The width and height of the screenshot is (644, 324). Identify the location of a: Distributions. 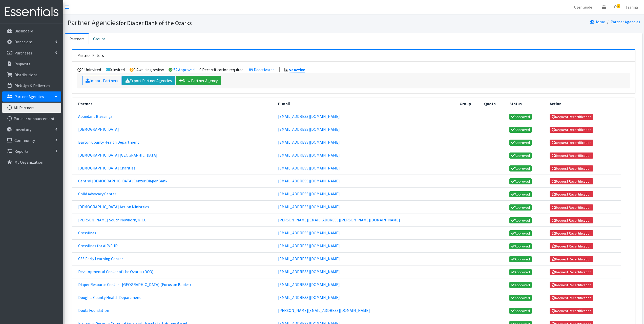
(32, 75).